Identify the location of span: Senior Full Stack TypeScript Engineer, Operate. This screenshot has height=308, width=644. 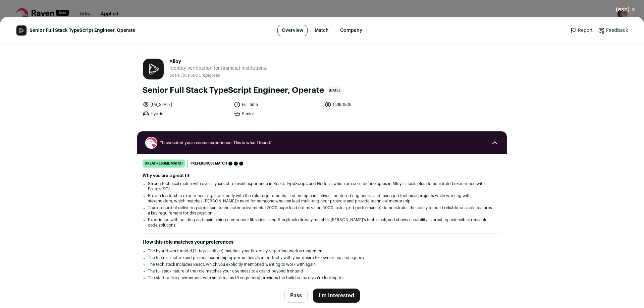
(82, 30).